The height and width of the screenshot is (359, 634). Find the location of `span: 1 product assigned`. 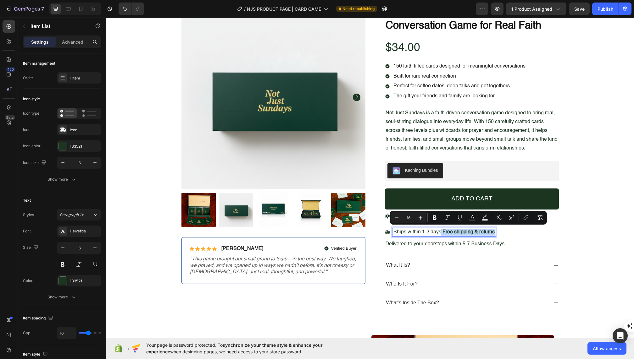

span: 1 product assigned is located at coordinates (531, 9).